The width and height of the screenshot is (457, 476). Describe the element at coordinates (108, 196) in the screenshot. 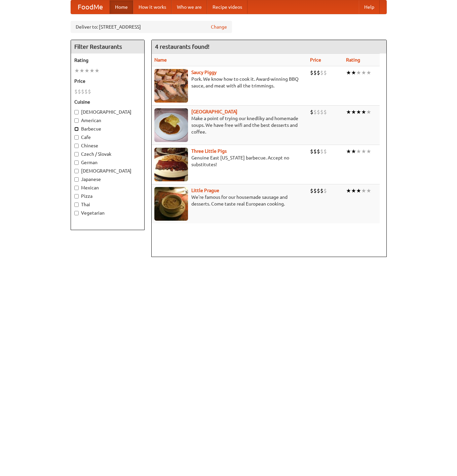

I see `label: Pizza` at that location.